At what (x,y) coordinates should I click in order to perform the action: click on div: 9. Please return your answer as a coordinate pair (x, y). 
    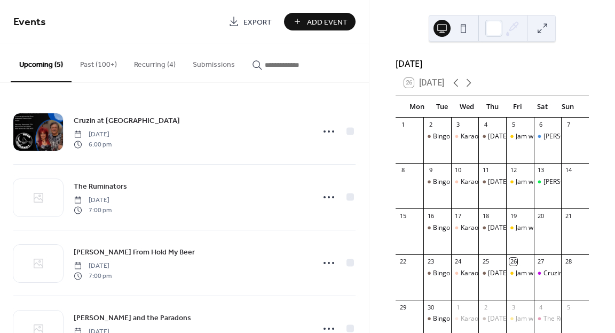
    Looking at the image, I should click on (431, 170).